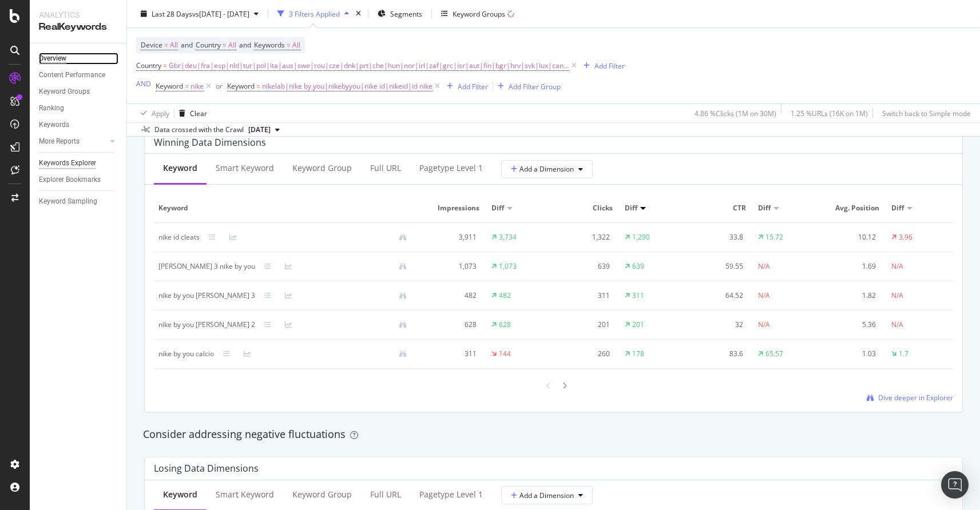 This screenshot has width=980, height=510. What do you see at coordinates (585, 208) in the screenshot?
I see `span: Clicks` at bounding box center [585, 208].